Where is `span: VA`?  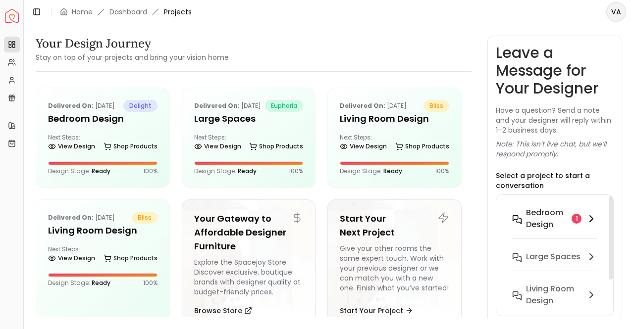 span: VA is located at coordinates (616, 12).